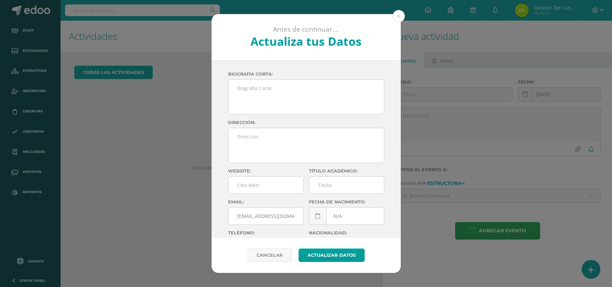  Describe the element at coordinates (270, 255) in the screenshot. I see `a: Cancelar` at that location.